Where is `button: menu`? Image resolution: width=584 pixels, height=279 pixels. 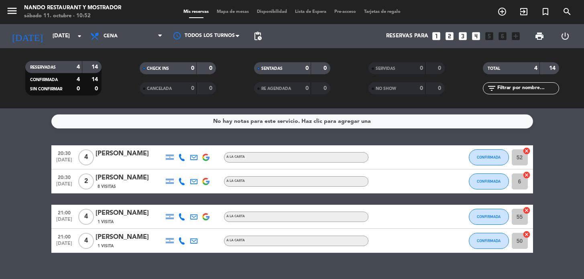 button: menu is located at coordinates (12, 12).